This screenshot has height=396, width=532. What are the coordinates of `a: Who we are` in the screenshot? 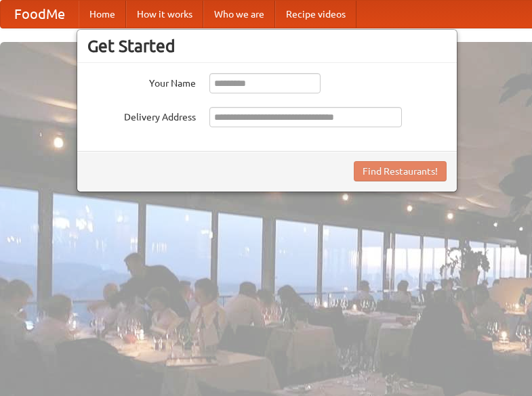 It's located at (239, 14).